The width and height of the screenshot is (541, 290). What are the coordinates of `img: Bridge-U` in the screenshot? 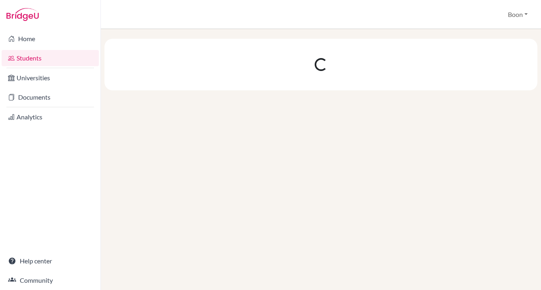 It's located at (23, 15).